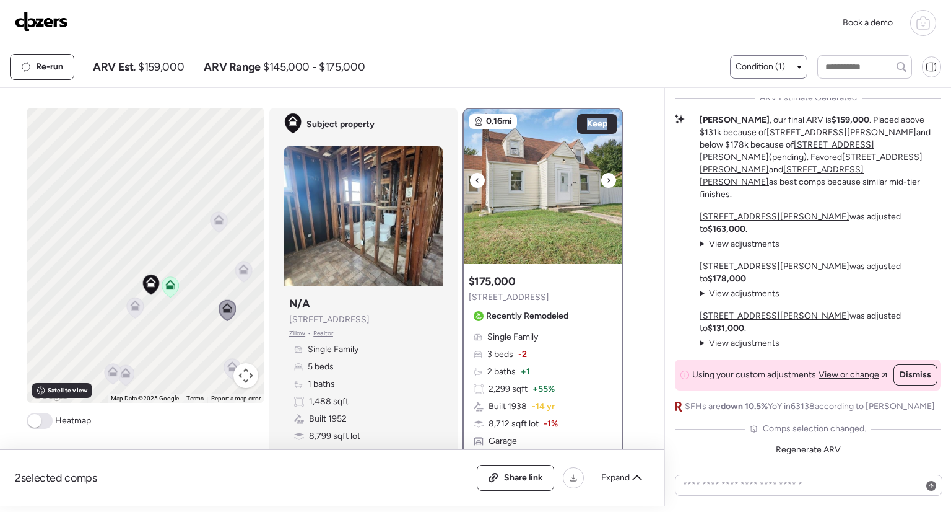 This screenshot has width=951, height=512. Describe the element at coordinates (50, 395) in the screenshot. I see `img: Google` at that location.